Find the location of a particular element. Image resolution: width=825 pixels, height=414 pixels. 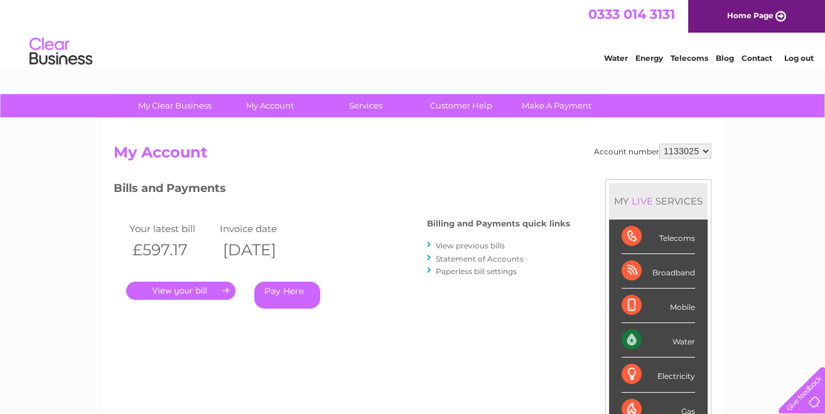

a: Paperless bill settings is located at coordinates (476, 271).